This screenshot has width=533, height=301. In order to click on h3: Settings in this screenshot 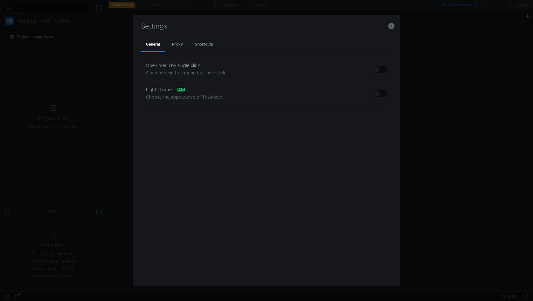, I will do `click(266, 26)`.